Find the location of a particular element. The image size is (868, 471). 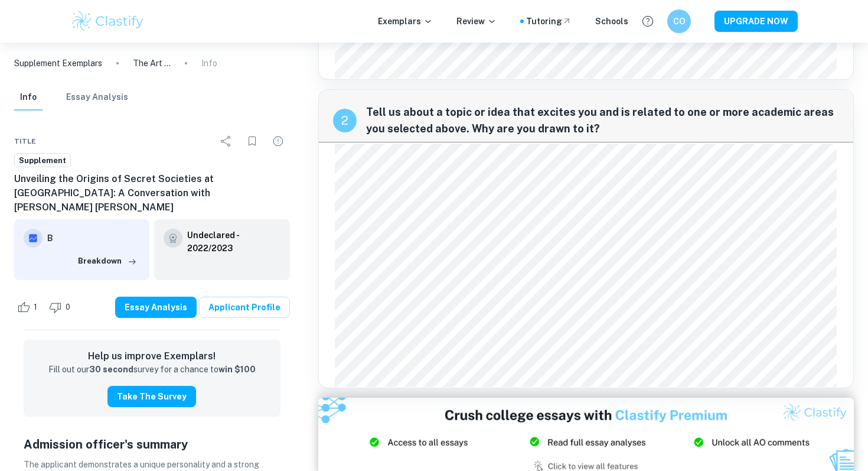

span: Title is located at coordinates (25, 141).